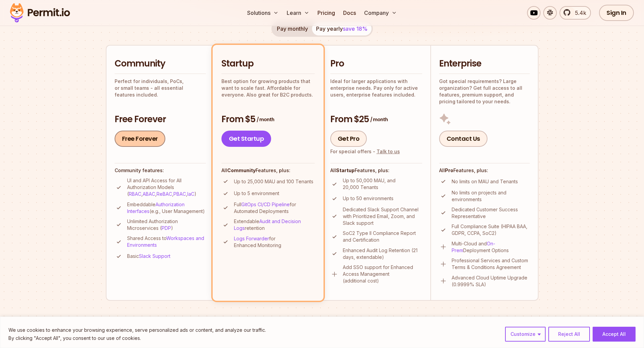 The height and width of the screenshot is (348, 644). What do you see at coordinates (265, 205) in the screenshot?
I see `a: GitOps CI/CD Pipeline` at bounding box center [265, 205].